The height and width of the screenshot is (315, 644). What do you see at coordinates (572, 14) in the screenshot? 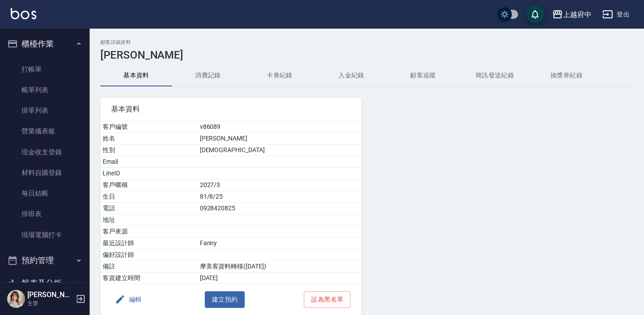
I see `button: 上越府中` at bounding box center [572, 14].